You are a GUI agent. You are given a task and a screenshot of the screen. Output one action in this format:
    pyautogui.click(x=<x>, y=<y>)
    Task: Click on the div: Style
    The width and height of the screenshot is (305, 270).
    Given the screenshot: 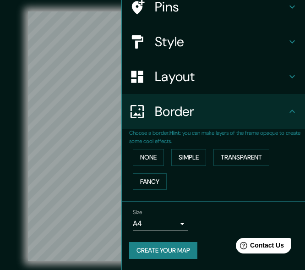 What is the action you would take?
    pyautogui.click(x=213, y=42)
    